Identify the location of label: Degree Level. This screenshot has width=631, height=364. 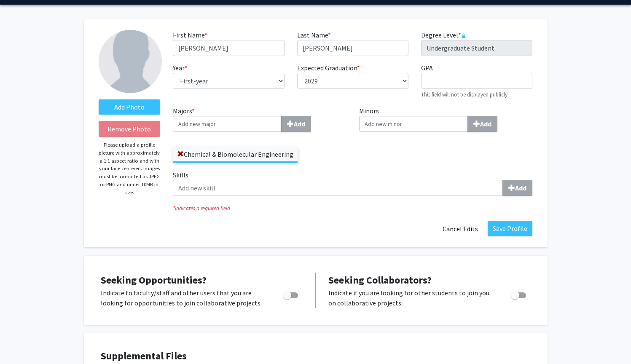
(443, 35).